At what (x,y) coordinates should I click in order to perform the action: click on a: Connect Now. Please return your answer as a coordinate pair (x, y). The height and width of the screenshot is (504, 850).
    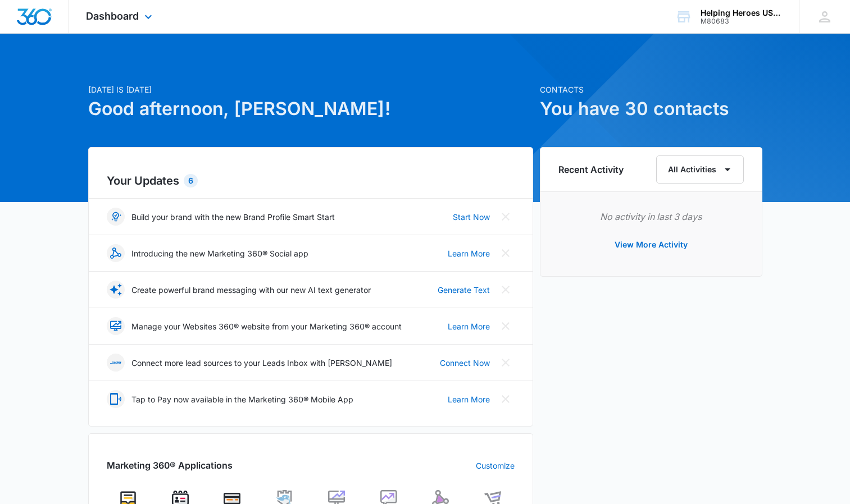
    Looking at the image, I should click on (465, 362).